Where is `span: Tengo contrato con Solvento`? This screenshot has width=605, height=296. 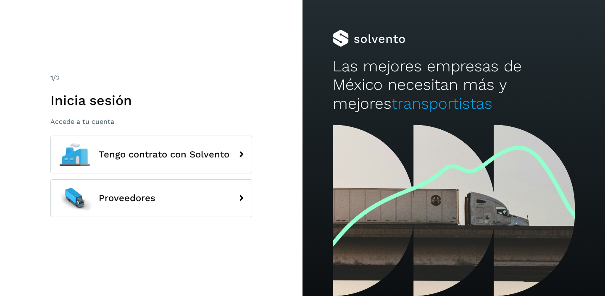 span: Tengo contrato con Solvento is located at coordinates (164, 154).